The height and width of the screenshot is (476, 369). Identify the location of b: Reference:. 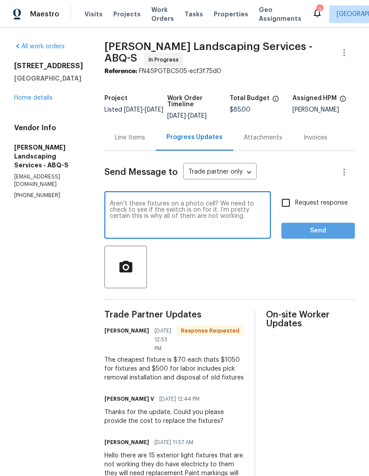
(121, 71).